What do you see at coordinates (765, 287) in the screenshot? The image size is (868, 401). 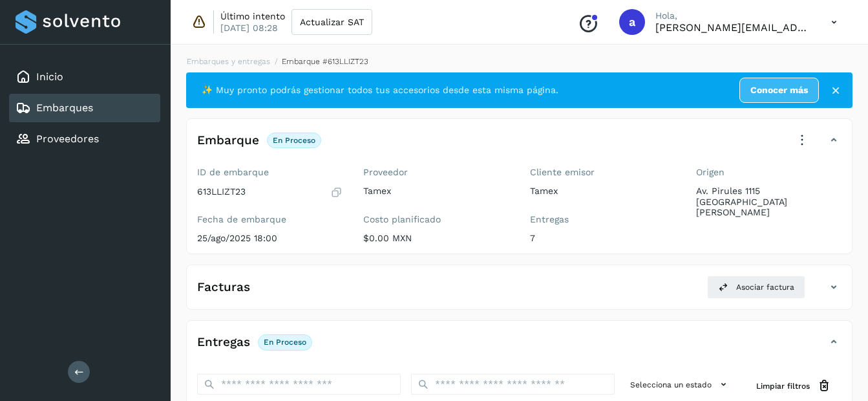 I see `span: Asociar factura` at bounding box center [765, 287].